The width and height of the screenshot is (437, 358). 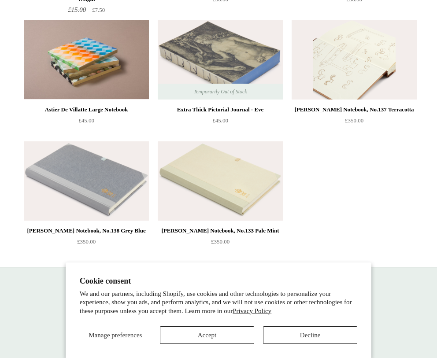 I want to click on a: Steve Harrison Notebook, No.138 Grey Blue Steve Harrison Notebook, No.138 Grey Blue, so click(x=86, y=181).